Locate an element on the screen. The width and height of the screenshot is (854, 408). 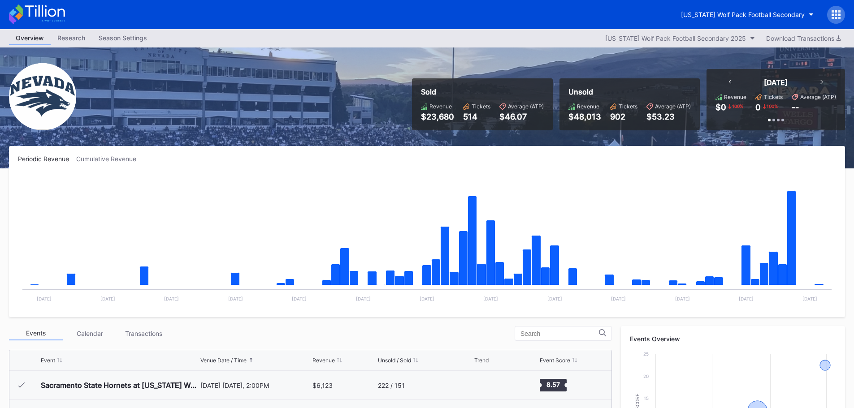
div: Periodic Revenue is located at coordinates (47, 159).